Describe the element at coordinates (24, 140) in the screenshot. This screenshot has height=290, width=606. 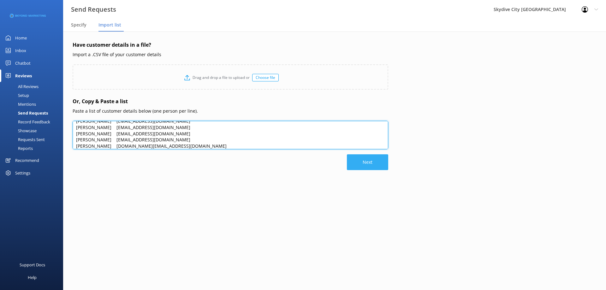
I see `div: Requests Sent` at that location.